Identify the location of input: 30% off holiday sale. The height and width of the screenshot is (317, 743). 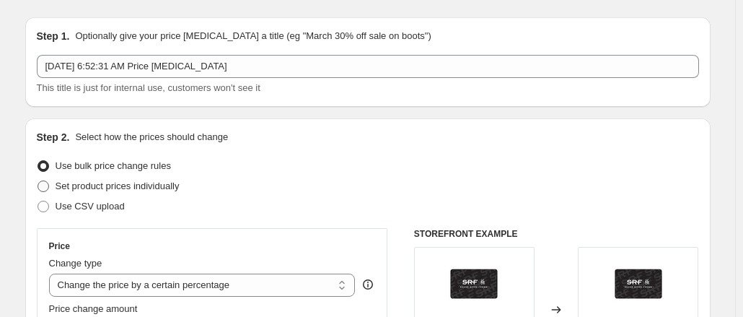
(368, 66).